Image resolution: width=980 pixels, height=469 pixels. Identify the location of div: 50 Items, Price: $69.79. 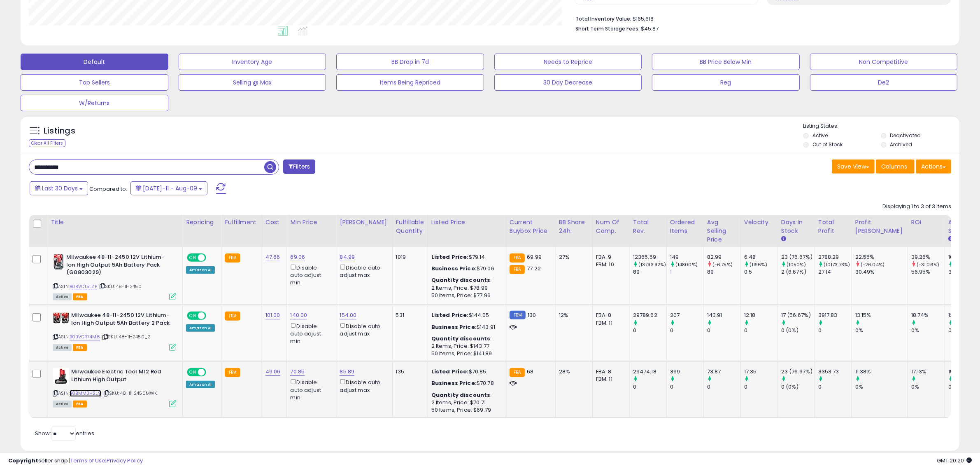
(465, 410).